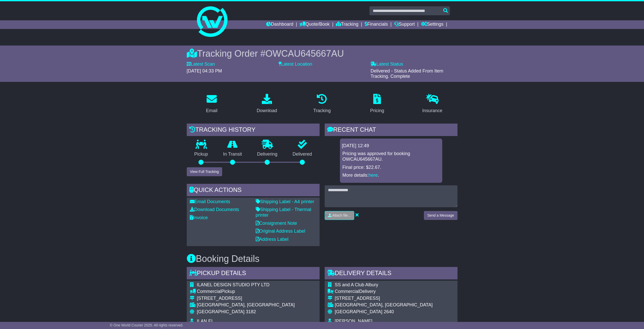 The image size is (644, 329). I want to click on p: Delivering, so click(267, 154).